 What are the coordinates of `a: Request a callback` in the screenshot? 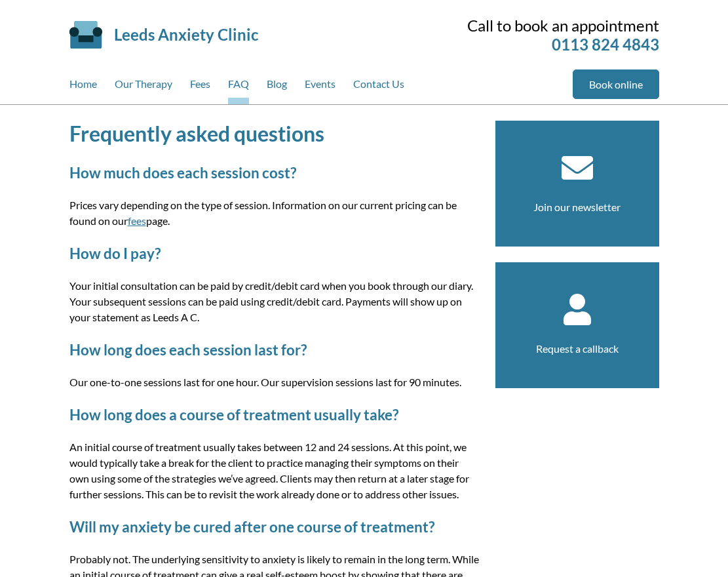 It's located at (577, 348).